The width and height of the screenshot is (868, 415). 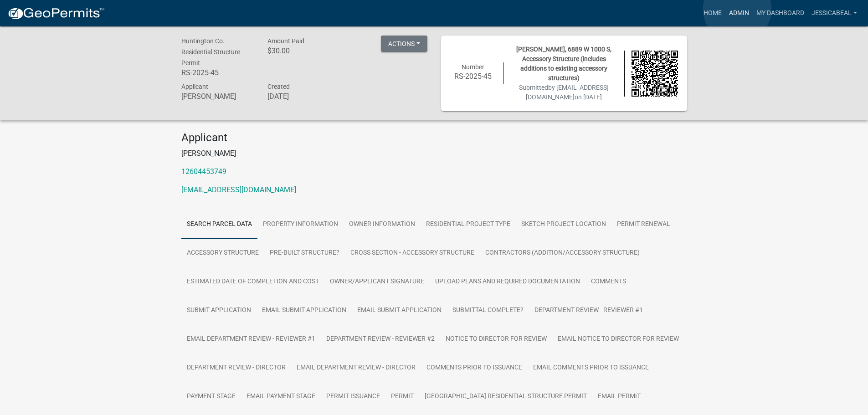 What do you see at coordinates (382, 225) in the screenshot?
I see `a: Owner Information` at bounding box center [382, 225].